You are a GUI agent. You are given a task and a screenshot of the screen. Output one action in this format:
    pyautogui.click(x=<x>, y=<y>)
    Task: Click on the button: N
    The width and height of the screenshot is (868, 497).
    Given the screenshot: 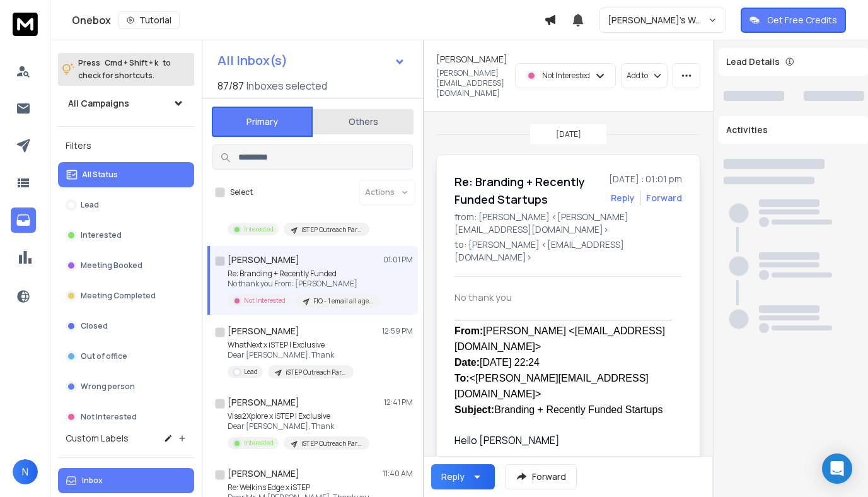 What is the action you would take?
    pyautogui.click(x=25, y=471)
    